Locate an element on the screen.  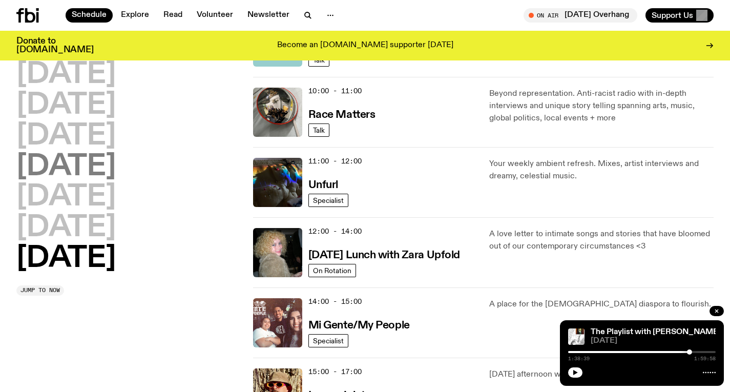
button: Support Us is located at coordinates (680, 15).